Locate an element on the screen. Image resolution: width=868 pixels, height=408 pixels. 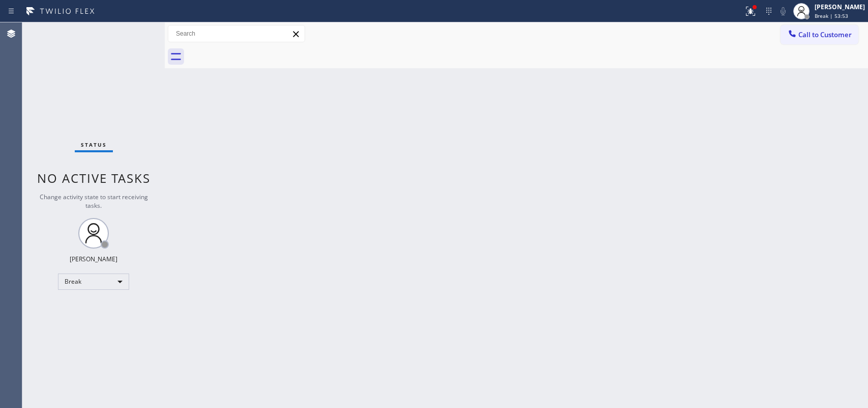
span: Break | 53:53 is located at coordinates (831, 16).